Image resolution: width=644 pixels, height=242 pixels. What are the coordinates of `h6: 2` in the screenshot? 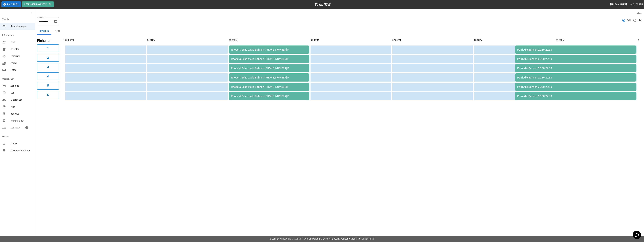 It's located at (48, 58).